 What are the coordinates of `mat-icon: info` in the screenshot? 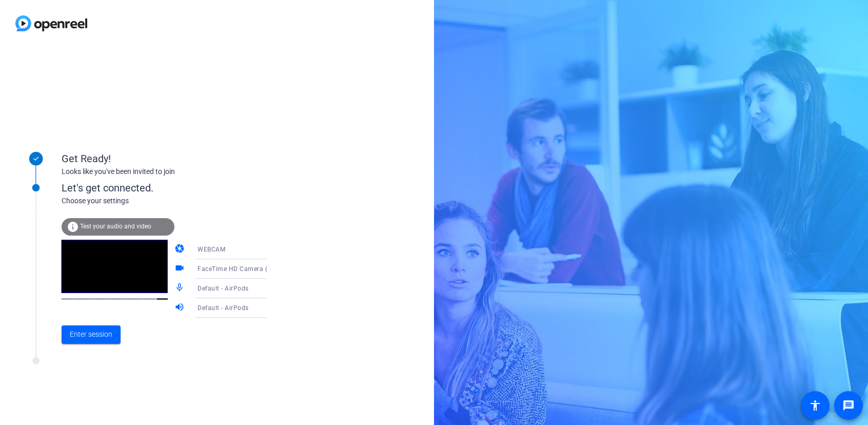 It's located at (73, 227).